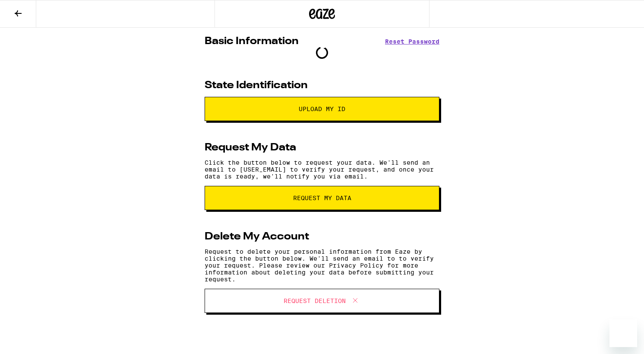 This screenshot has width=644, height=354. I want to click on span: Request Deletion, so click(315, 301).